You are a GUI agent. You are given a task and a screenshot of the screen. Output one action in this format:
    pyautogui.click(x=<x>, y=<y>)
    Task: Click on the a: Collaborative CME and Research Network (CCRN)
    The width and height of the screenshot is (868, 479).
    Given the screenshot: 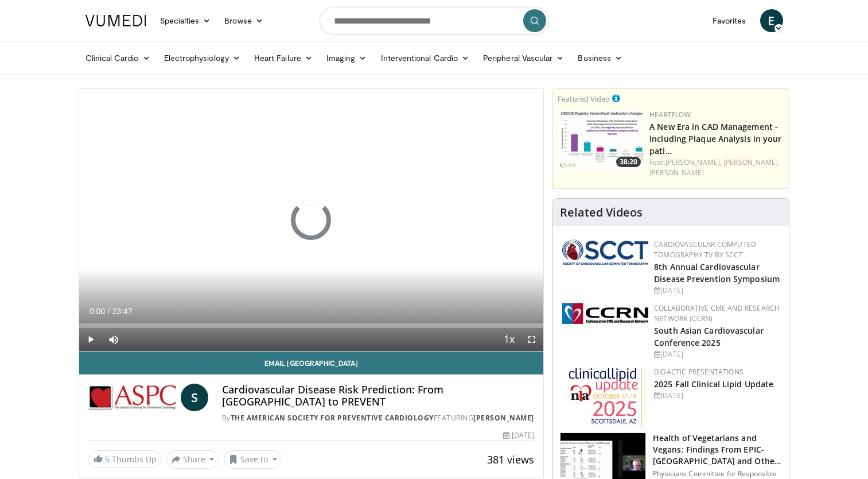 What is the action you would take?
    pyautogui.click(x=716, y=313)
    